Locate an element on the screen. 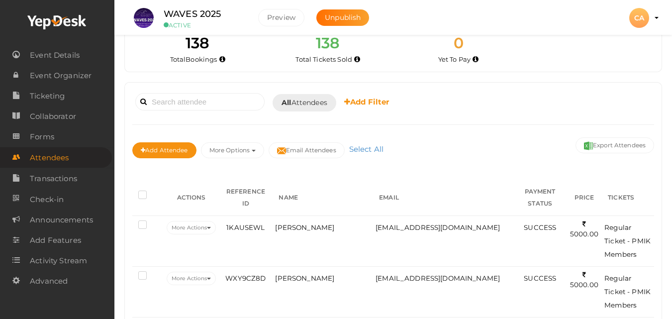 This screenshot has height=319, width=672. div: CA is located at coordinates (640, 18).